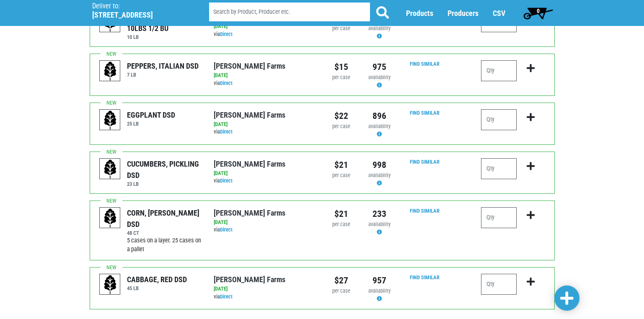  I want to click on div: 998, so click(379, 165).